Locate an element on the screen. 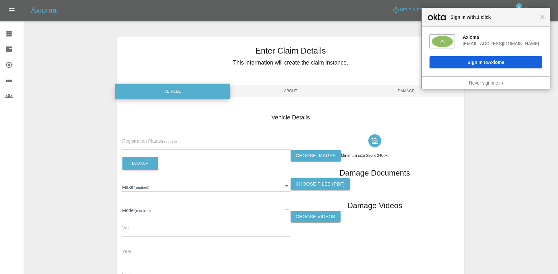 The width and height of the screenshot is (558, 274). button: Logout is located at coordinates (536, 10).